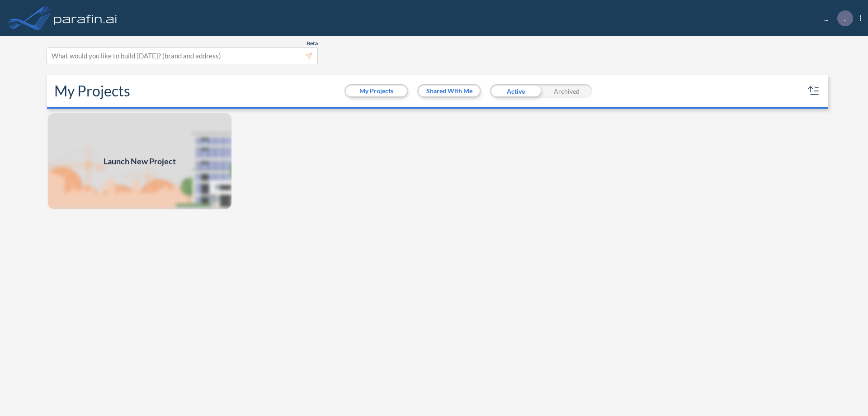  Describe the element at coordinates (140, 161) in the screenshot. I see `a: Launch New Project` at that location.